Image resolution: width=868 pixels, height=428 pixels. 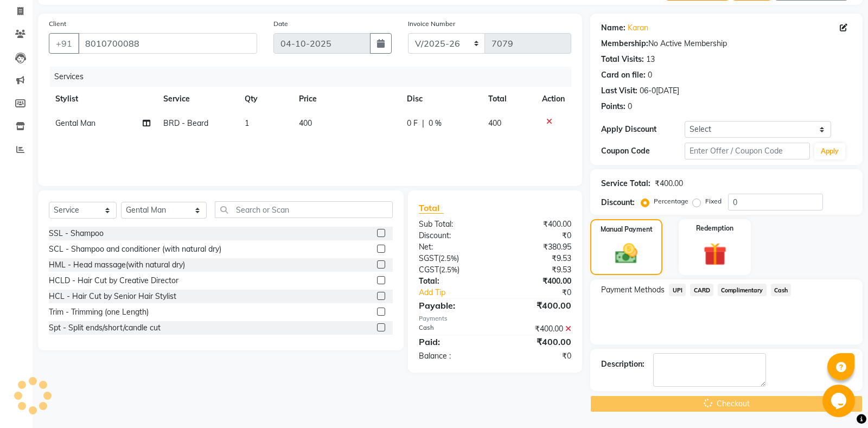 What do you see at coordinates (715, 254) in the screenshot?
I see `img: _gift.svg` at bounding box center [715, 254].